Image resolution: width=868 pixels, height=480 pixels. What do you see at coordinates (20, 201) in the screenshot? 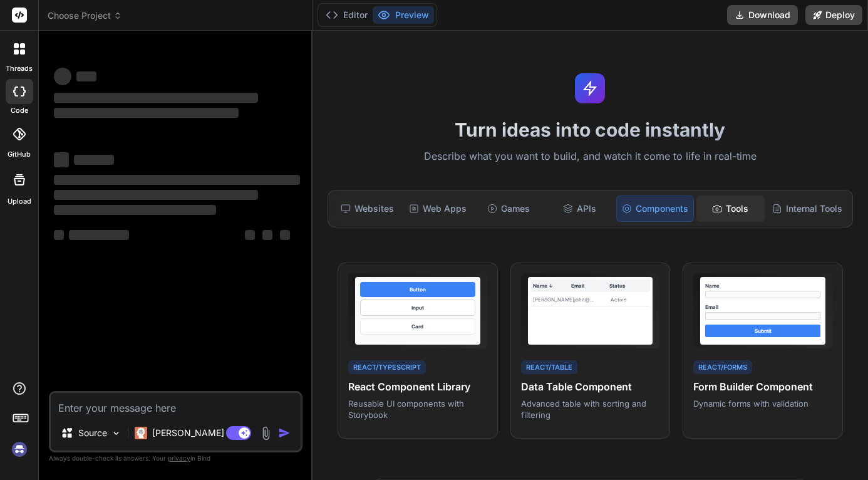
I see `label: Upload` at bounding box center [20, 201].